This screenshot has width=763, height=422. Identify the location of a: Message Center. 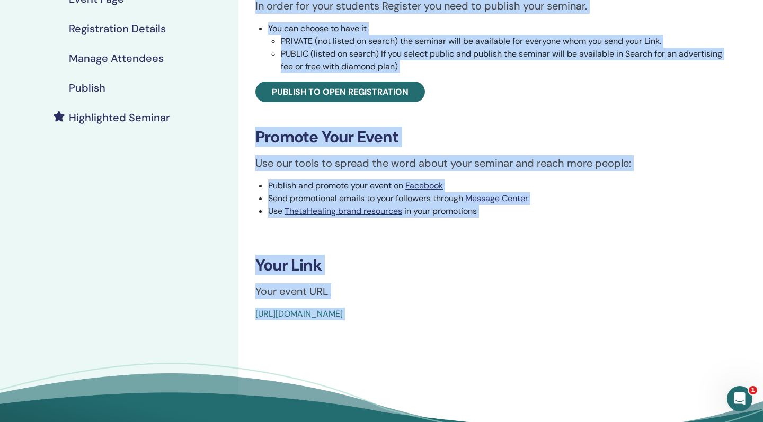
(496, 198).